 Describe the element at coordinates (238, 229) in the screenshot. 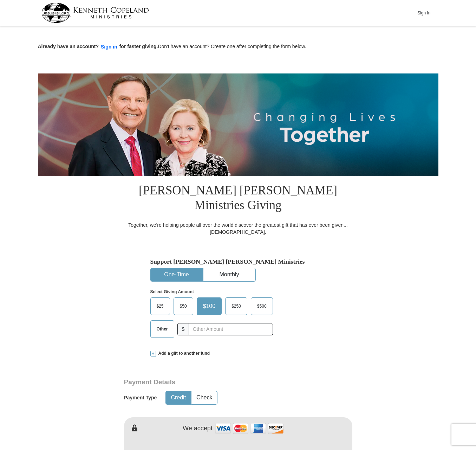

I see `div: Together, we're helping people all over the world discover the greatest gift that has ever been g...` at that location.